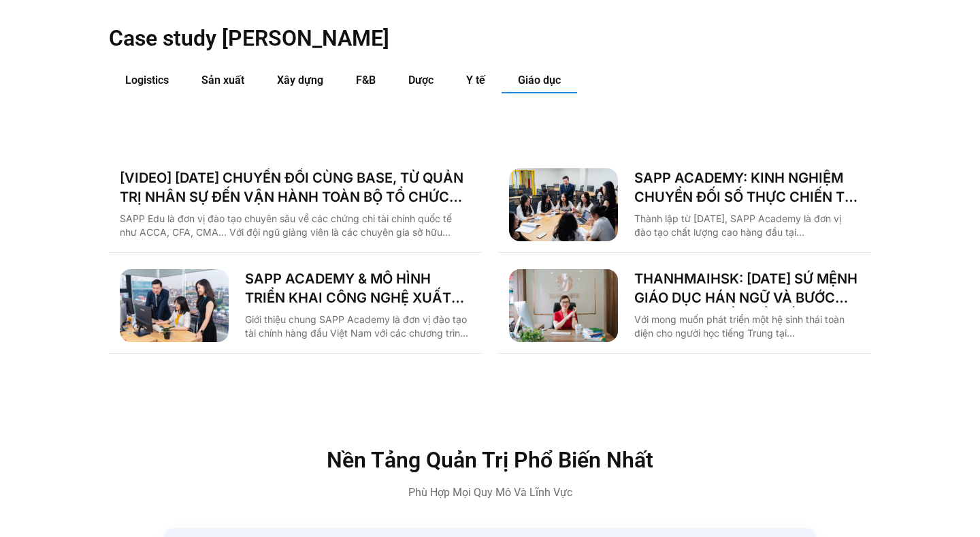 Image resolution: width=980 pixels, height=537 pixels. I want to click on h2: Nền Tảng Quản Trị Phổ Biến Nhất, so click(490, 460).